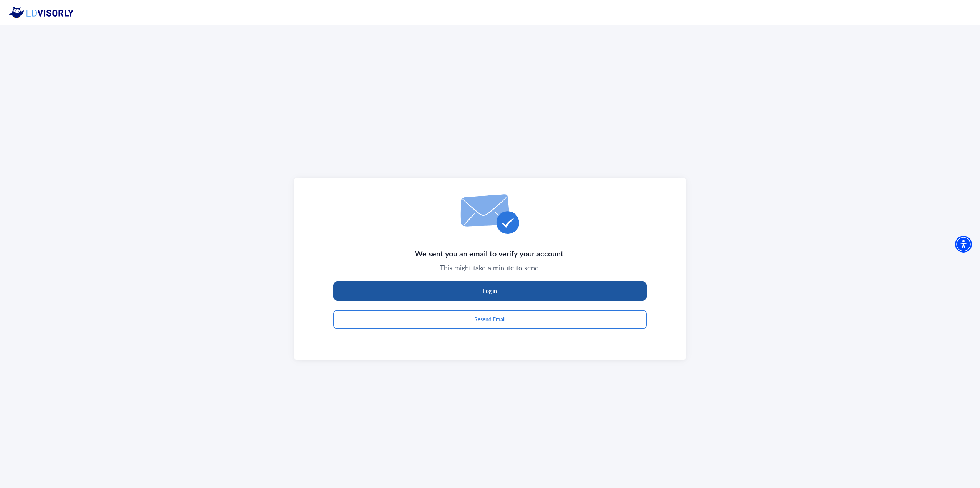 The image size is (980, 488). What do you see at coordinates (45, 12) in the screenshot?
I see `img: eddy logo` at bounding box center [45, 12].